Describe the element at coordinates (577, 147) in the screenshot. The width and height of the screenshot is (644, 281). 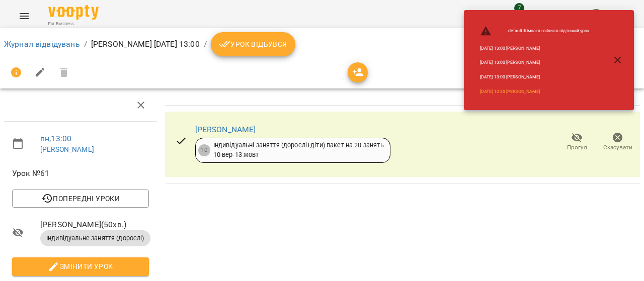
I see `span: Прогул` at that location.